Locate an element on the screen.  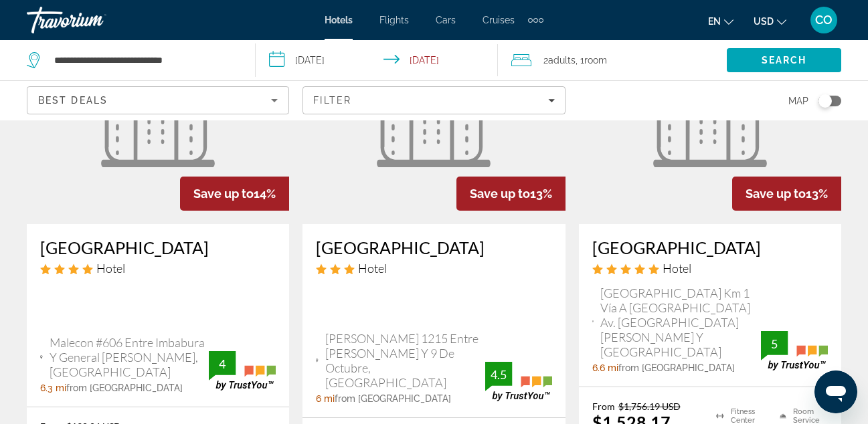
button: User Menu is located at coordinates (824, 20).